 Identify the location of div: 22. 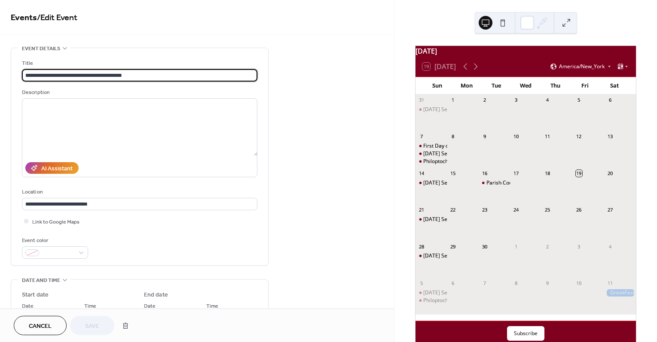
(453, 210).